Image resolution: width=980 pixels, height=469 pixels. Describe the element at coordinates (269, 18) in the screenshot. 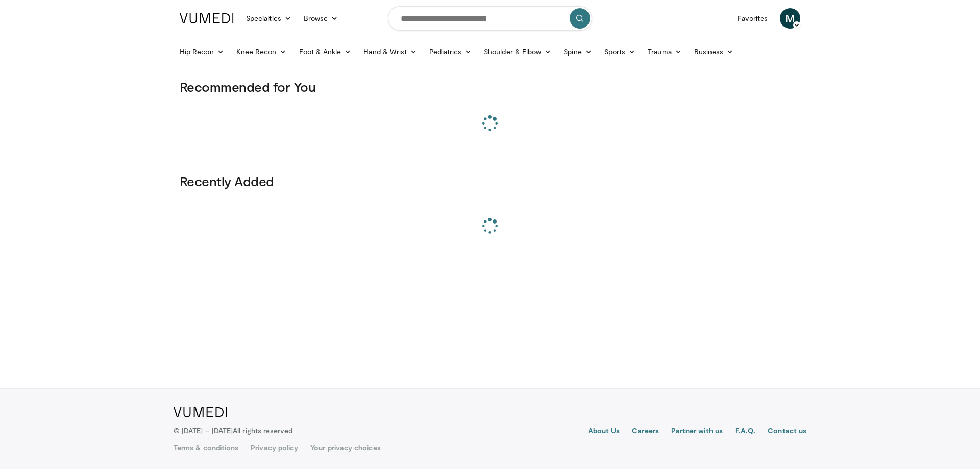

I see `a: Specialties` at that location.